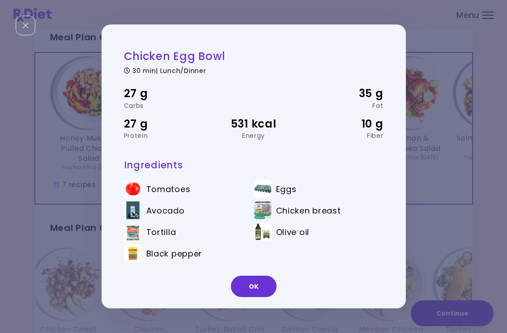 The image size is (507, 333). What do you see at coordinates (254, 286) in the screenshot?
I see `button: OK` at bounding box center [254, 286].